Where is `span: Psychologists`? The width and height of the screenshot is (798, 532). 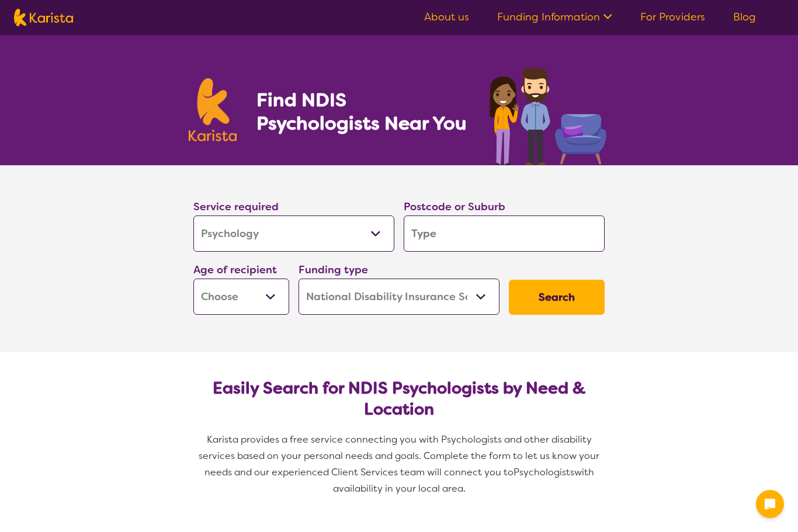
span: Psychologists is located at coordinates (544, 472).